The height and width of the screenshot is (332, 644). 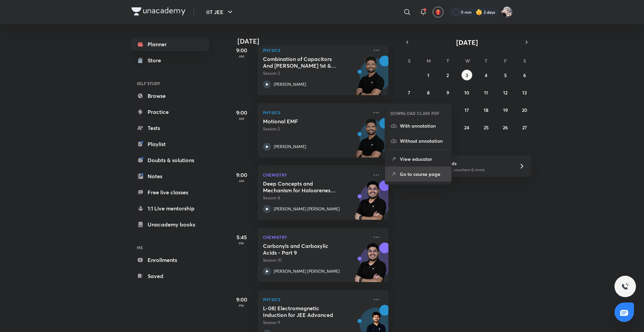 I want to click on abbr: September 17, 2025, so click(x=466, y=110).